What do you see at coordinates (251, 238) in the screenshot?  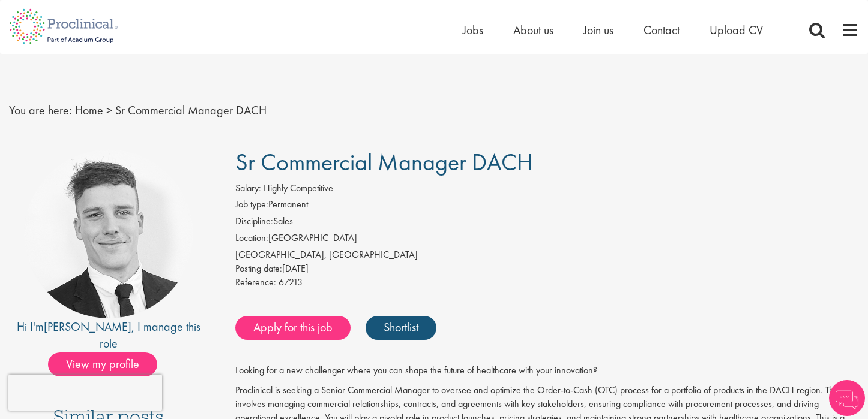 I see `label: Location:` at bounding box center [251, 238].